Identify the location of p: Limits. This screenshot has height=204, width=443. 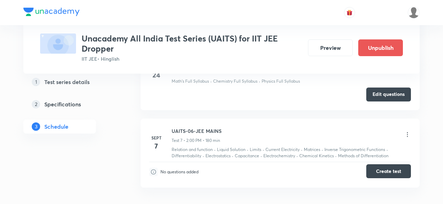
(256, 150).